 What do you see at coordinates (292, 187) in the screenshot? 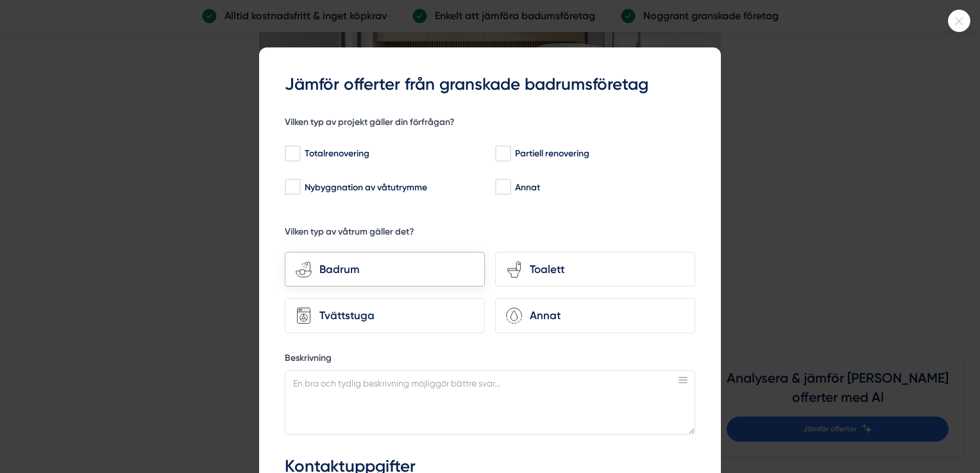
I see `input: Nybyggnation av våtutrymme` at bounding box center [292, 187].